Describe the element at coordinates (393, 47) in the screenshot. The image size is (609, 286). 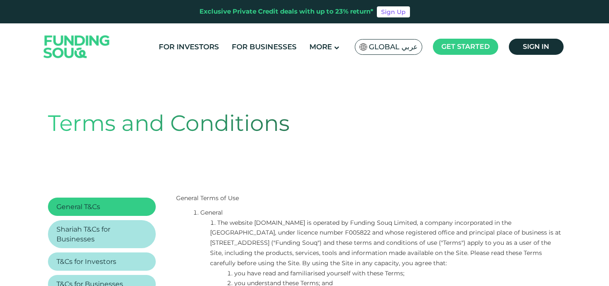
I see `span: Global عربي` at that location.